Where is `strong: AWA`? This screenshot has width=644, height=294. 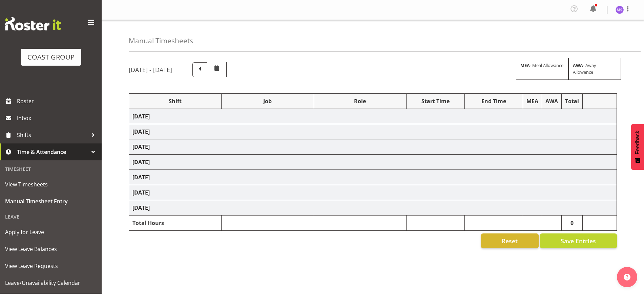 strong: AWA is located at coordinates (578, 65).